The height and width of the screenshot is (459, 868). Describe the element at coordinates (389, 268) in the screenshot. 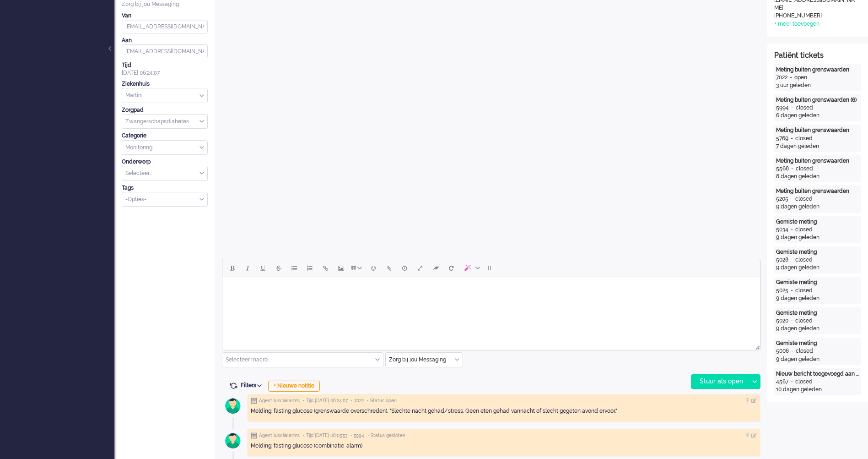

I see `button: Add attachment` at that location.